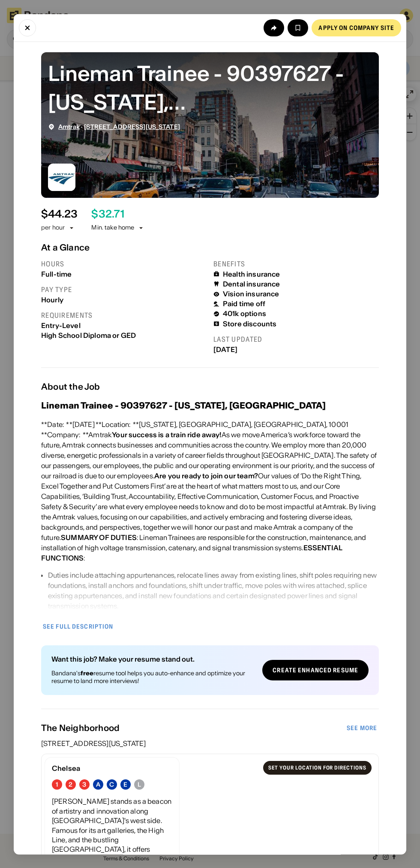 The image size is (420, 868). What do you see at coordinates (210, 87) in the screenshot?
I see `div: Lineman Trainee - 90397627 - New York, NY` at bounding box center [210, 87].